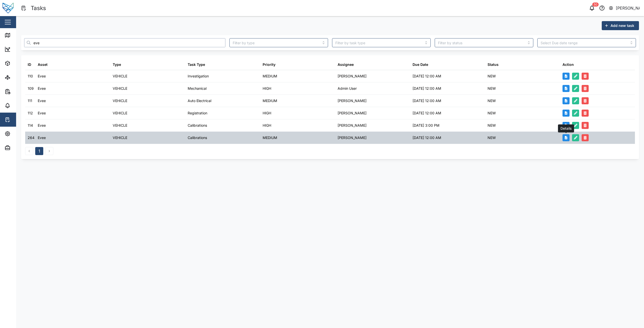 This screenshot has height=328, width=644. Describe the element at coordinates (117, 64) in the screenshot. I see `div: Type` at that location.